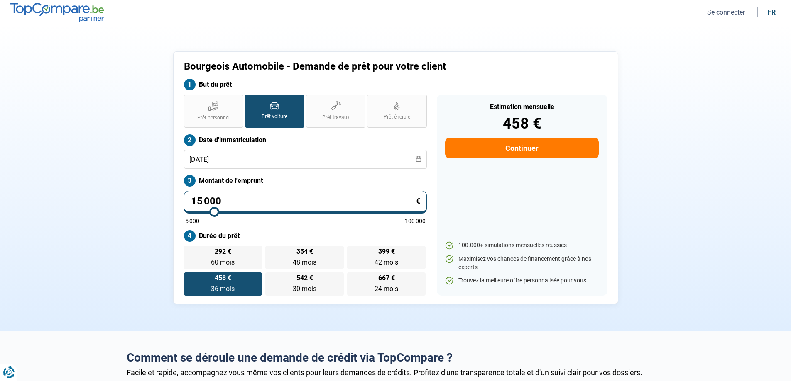 This screenshot has width=791, height=381. Describe the element at coordinates (386, 262) in the screenshot. I see `span: 42 mois` at that location.